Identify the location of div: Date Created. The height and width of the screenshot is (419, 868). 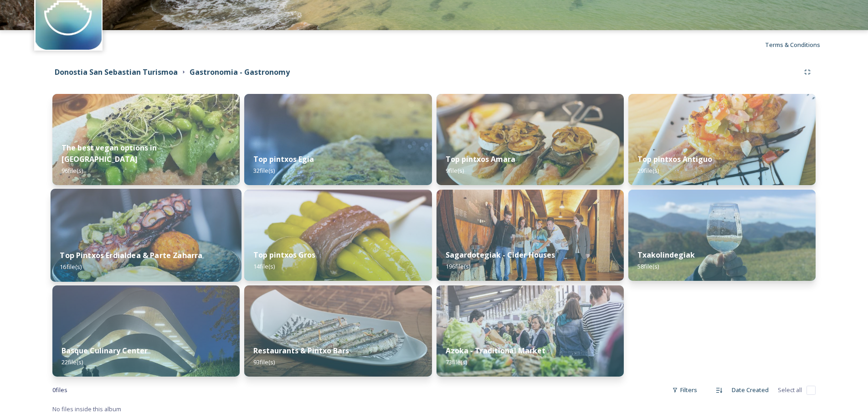
(750, 390).